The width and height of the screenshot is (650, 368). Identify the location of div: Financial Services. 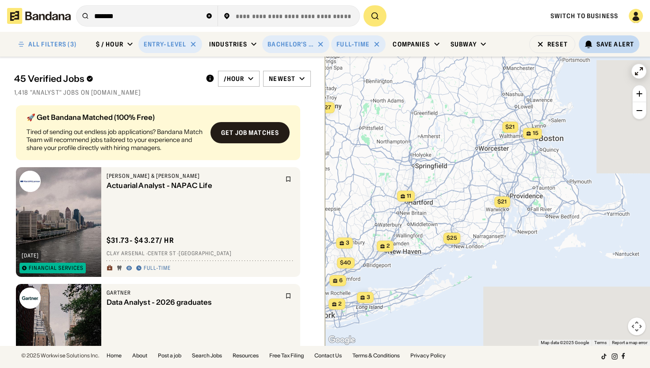
(56, 268).